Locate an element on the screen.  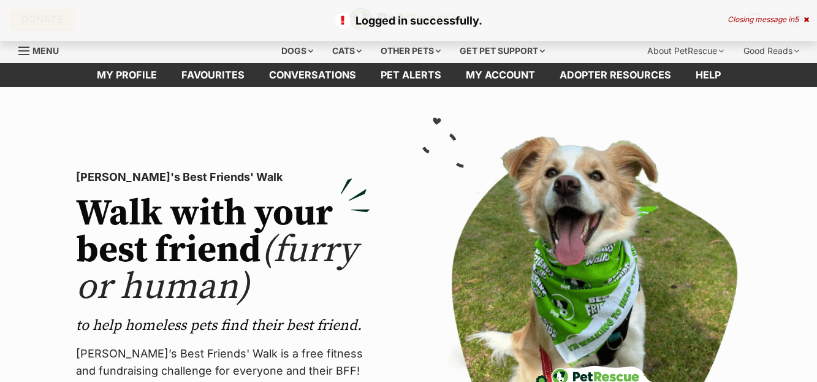
a: Adopter resources is located at coordinates (615, 75).